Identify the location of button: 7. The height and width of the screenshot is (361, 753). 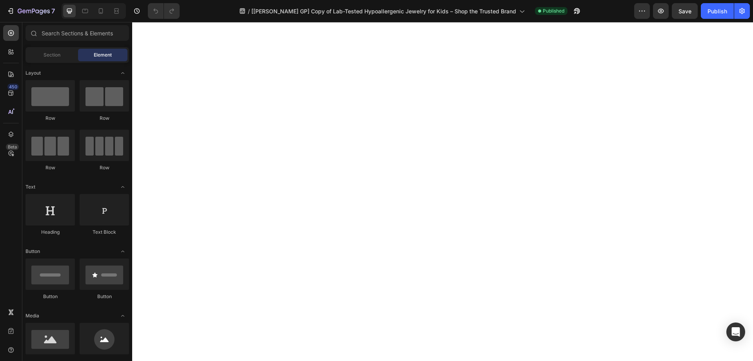
(31, 11).